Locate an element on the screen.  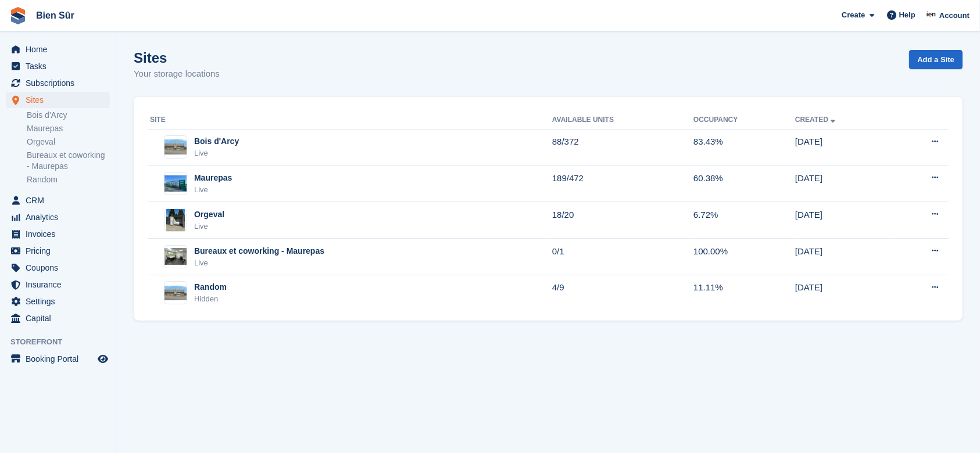
span: Help is located at coordinates (907, 15).